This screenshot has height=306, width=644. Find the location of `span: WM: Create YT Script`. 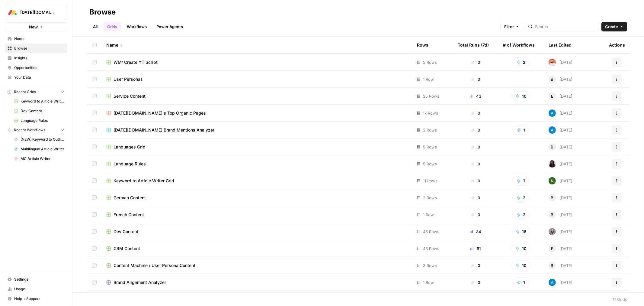

span: WM: Create YT Script is located at coordinates (136, 62).